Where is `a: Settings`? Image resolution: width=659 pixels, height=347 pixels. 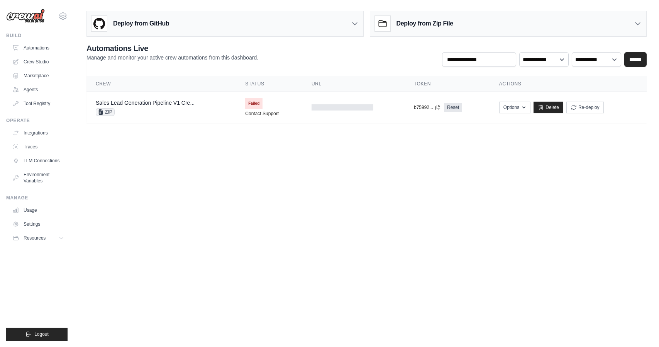
a: Settings is located at coordinates (38, 224).